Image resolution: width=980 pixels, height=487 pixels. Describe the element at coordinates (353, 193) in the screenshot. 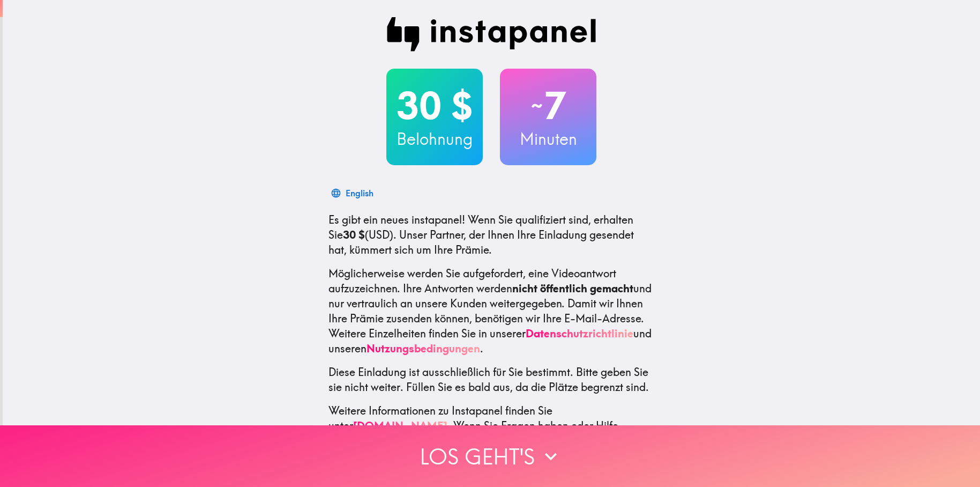

I see `button: English` at that location.